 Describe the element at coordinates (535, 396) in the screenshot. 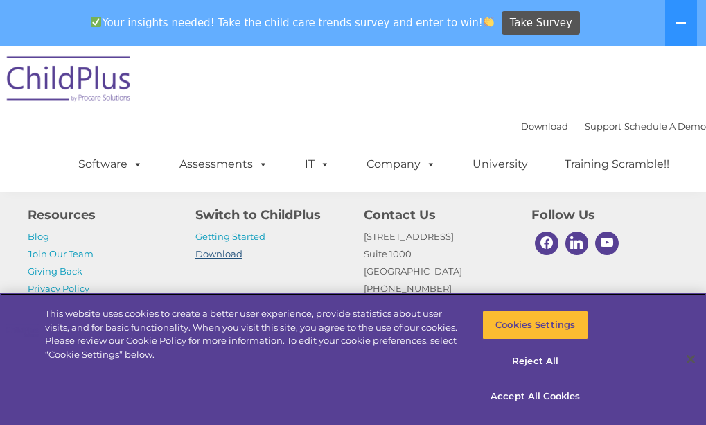

I see `button: Accept All Cookies` at that location.